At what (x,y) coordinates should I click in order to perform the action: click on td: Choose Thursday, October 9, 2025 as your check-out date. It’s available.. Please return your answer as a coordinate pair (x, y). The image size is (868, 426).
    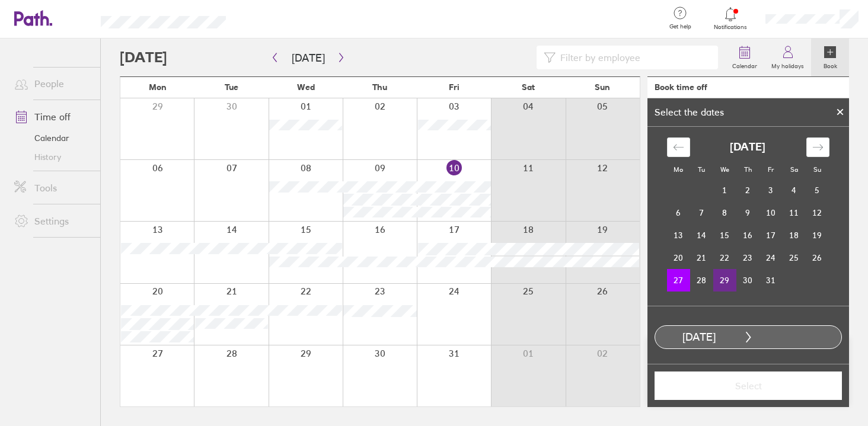
    Looking at the image, I should click on (747, 213).